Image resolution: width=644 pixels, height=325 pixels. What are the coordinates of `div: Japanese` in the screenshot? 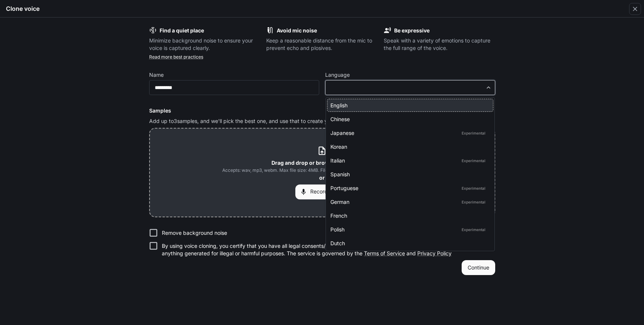 It's located at (409, 133).